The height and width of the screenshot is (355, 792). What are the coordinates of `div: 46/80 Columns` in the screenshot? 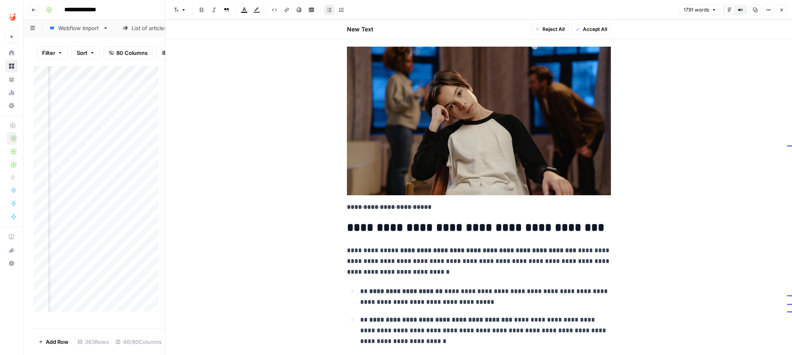 It's located at (139, 342).